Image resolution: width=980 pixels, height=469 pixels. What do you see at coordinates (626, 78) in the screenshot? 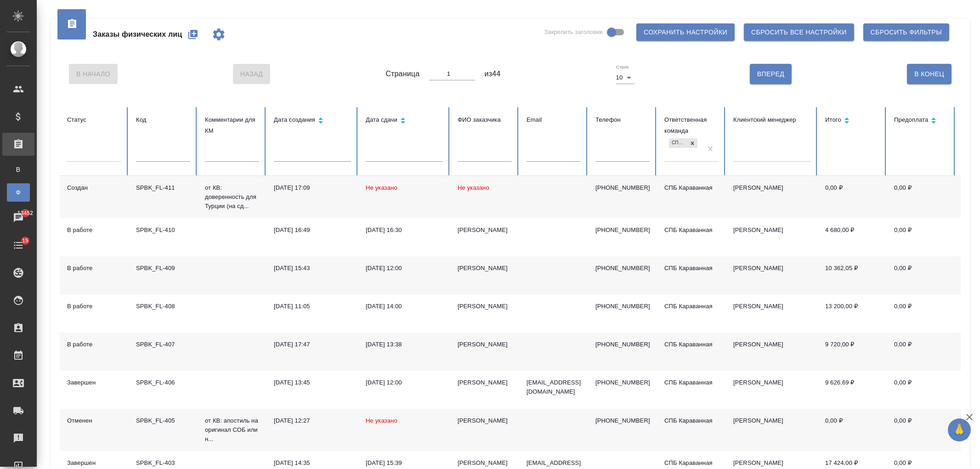
I see `div: 10` at bounding box center [626, 78].